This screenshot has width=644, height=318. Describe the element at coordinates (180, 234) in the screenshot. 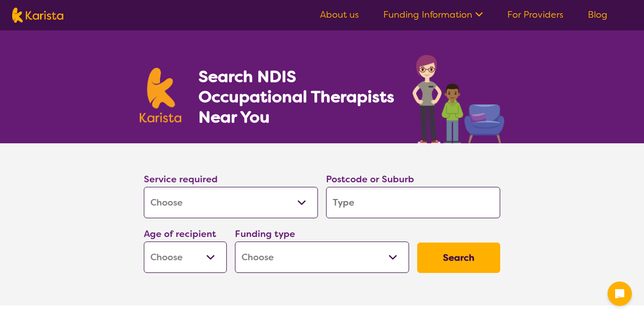

I see `label: Age of recipient` at that location.